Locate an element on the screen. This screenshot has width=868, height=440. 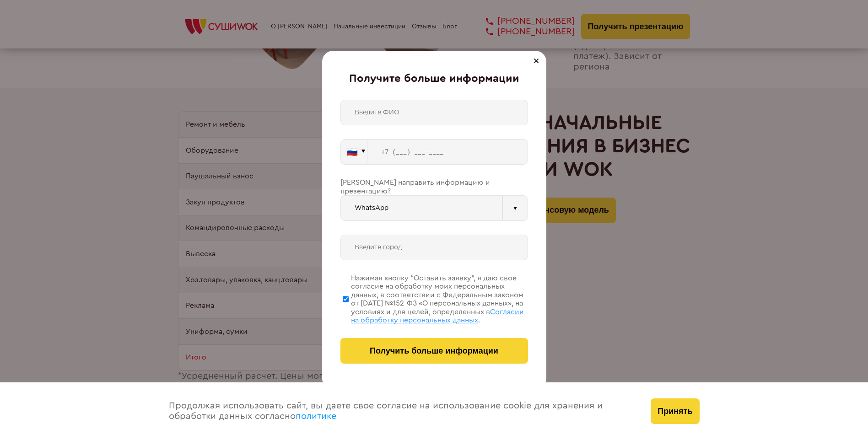
span: Согласии на обработку персональных данных is located at coordinates (437, 316).